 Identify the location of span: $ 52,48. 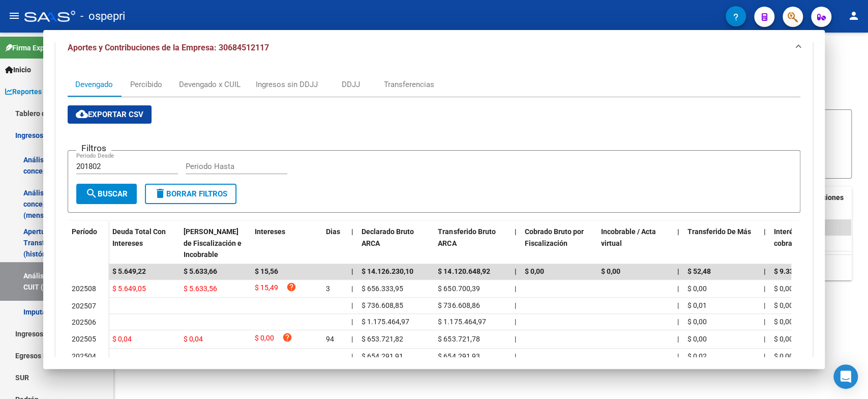
(699, 271).